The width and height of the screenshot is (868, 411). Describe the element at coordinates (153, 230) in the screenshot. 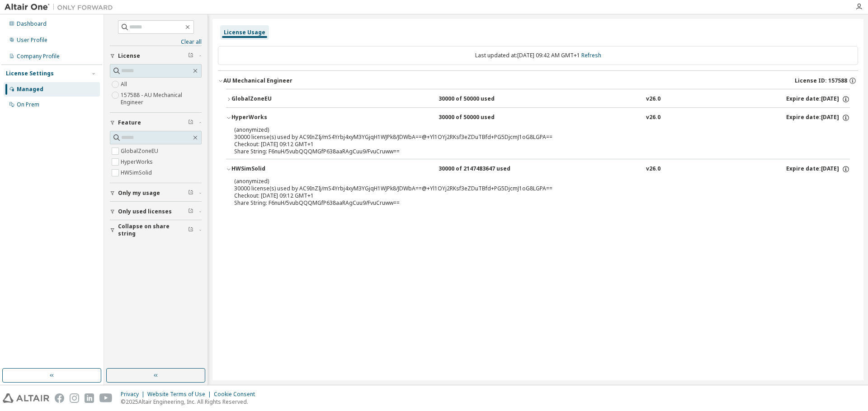

I see `span: Collapse on share string` at that location.